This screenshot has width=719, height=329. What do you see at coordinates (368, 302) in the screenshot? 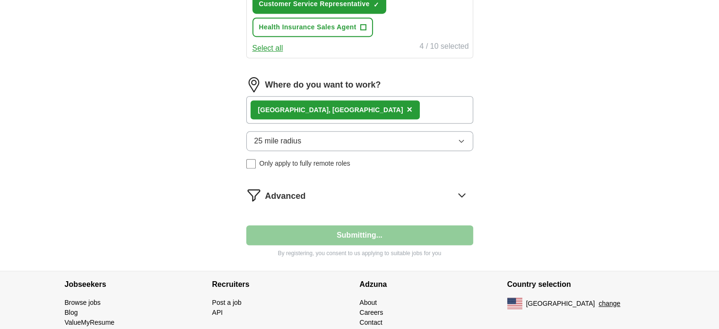
I see `a: About` at bounding box center [368, 302].